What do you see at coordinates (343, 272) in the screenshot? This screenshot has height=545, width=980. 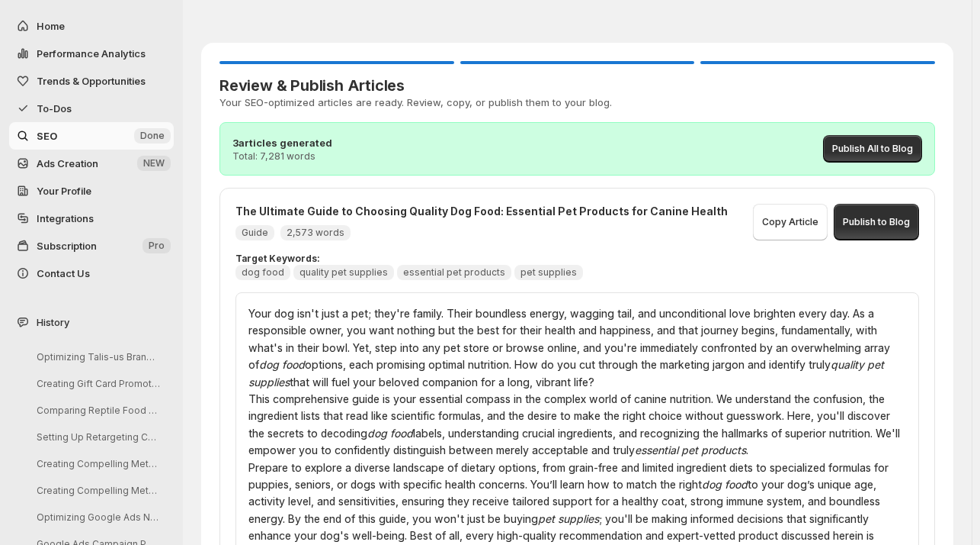 I see `span: quality pet supplies` at bounding box center [343, 272].